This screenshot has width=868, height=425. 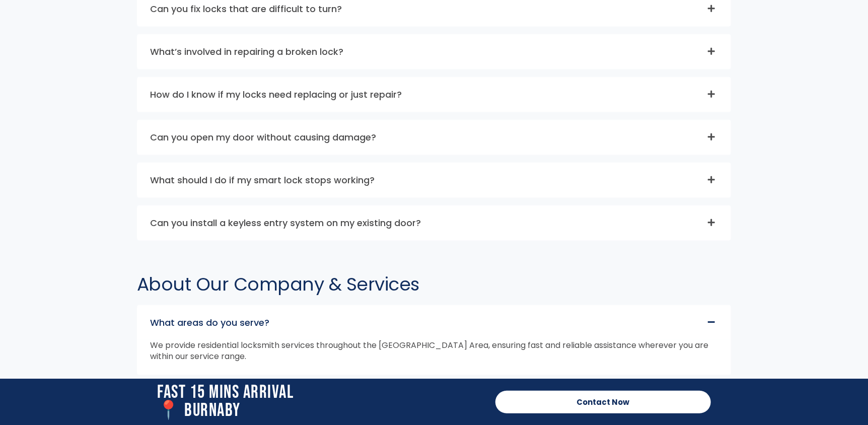 What do you see at coordinates (262, 180) in the screenshot?
I see `a: What should I do if my smart lock stops working?` at bounding box center [262, 180].